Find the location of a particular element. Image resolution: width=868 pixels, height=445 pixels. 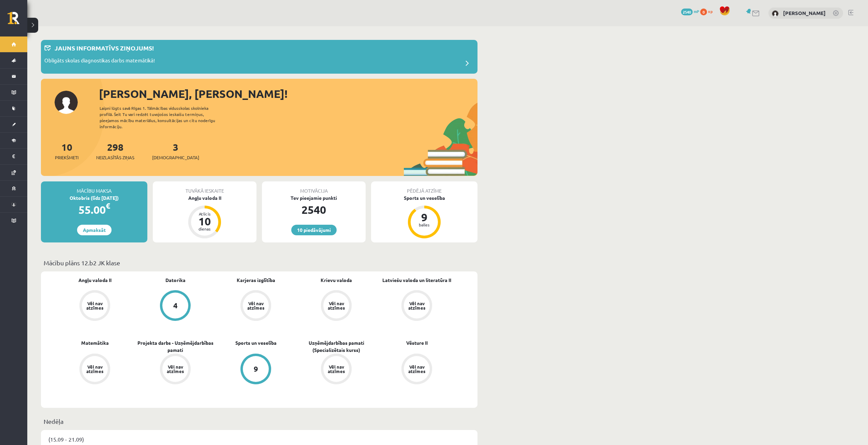

div: Laipni lūgts savā Rīgas 1. Tālmācības vidusskolas skolnieka profilā. Šeit Tu vari redzēt tuvojošo... is located at coordinates (163, 117).